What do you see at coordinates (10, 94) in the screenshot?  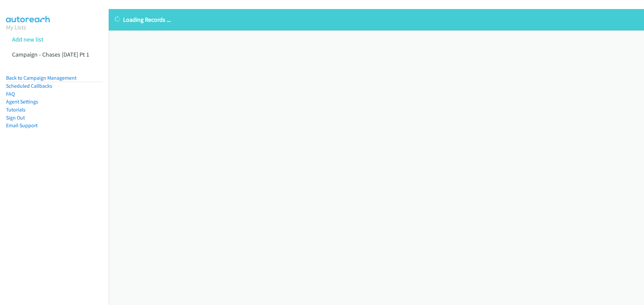 I see `a: FAQ` at bounding box center [10, 94].